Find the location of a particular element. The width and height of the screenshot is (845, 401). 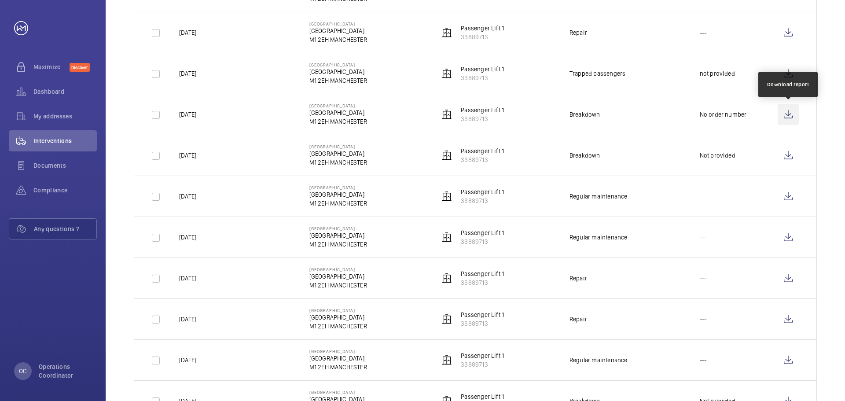

span: Dashboard is located at coordinates (65, 92).